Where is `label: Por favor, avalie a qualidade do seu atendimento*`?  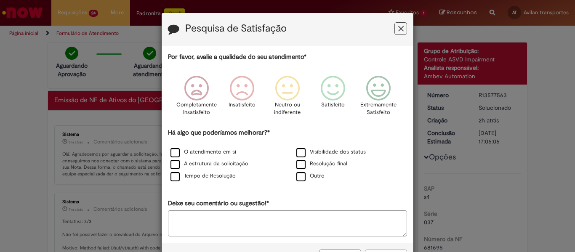 label: Por favor, avalie a qualidade do seu atendimento* is located at coordinates (237, 57).